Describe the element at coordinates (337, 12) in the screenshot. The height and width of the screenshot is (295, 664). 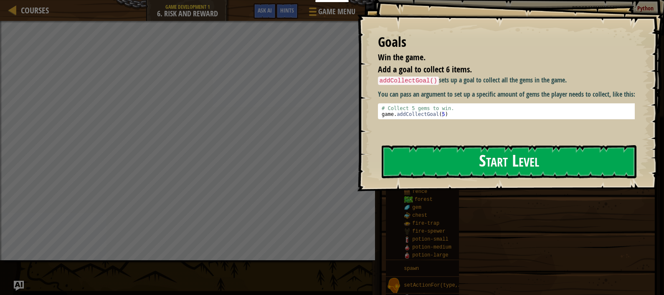
I see `span: Game Menu` at that location.